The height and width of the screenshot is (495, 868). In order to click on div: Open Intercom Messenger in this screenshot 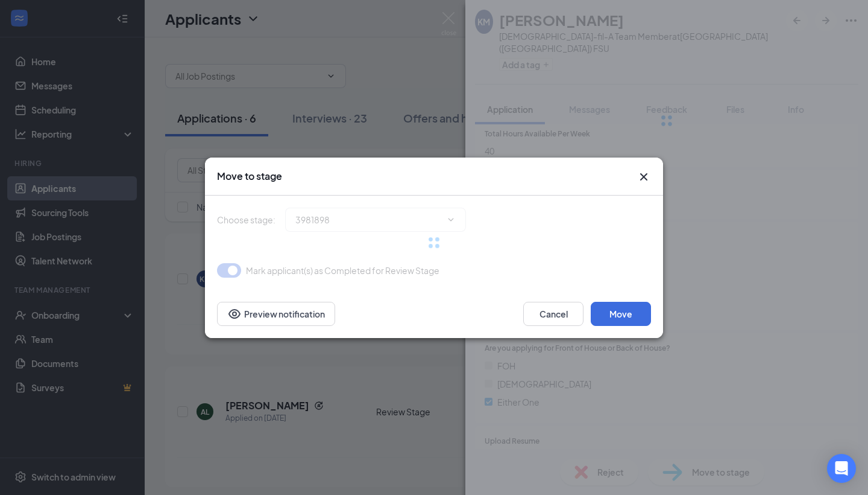, I will do `click(841, 468)`.